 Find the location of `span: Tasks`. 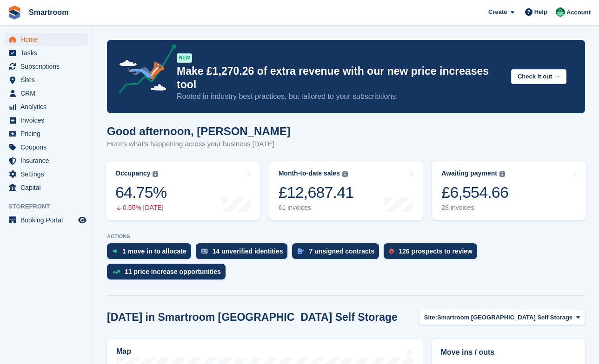

span: Tasks is located at coordinates (49, 53).